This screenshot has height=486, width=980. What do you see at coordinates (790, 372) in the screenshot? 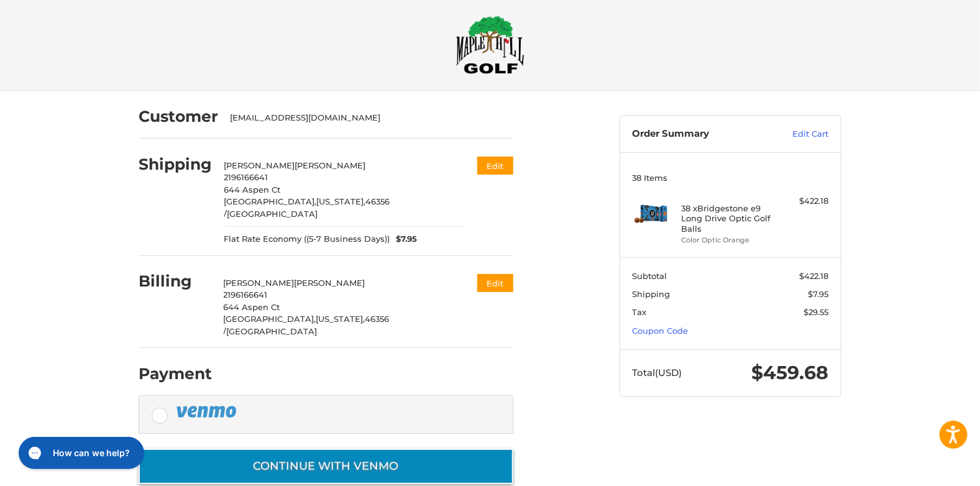
I see `span: $459.68` at bounding box center [790, 372].